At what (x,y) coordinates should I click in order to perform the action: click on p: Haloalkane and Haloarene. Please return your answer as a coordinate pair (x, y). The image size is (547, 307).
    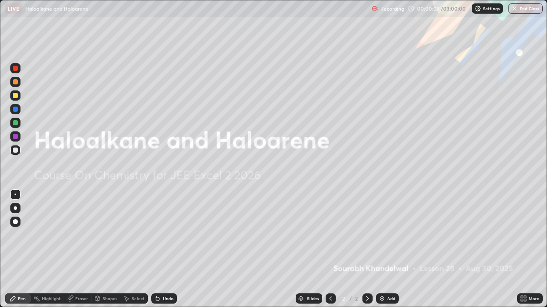
    Looking at the image, I should click on (57, 9).